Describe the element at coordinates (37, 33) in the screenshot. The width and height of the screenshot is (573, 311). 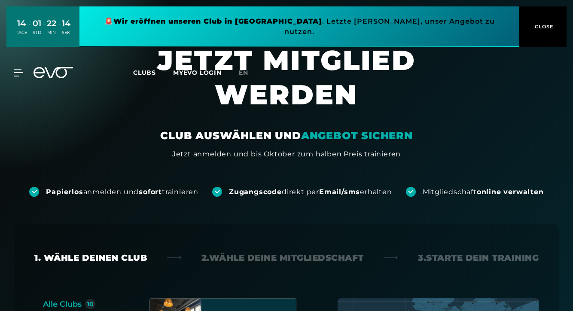
I see `div: STD` at that location.